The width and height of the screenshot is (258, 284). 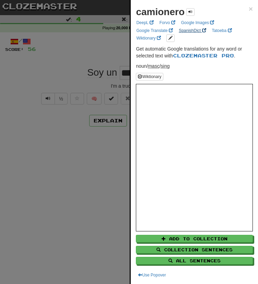 What do you see at coordinates (171, 38) in the screenshot?
I see `button: edit links` at bounding box center [171, 38].